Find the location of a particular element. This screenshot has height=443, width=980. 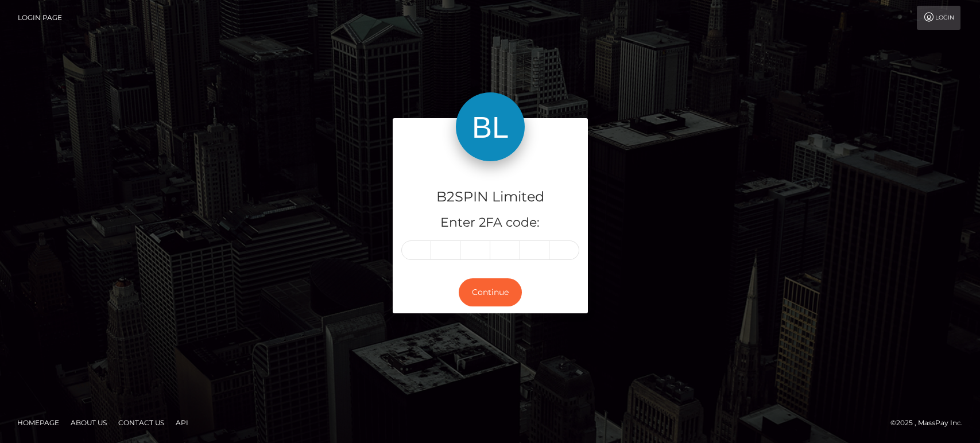

a: Homepage is located at coordinates (38, 422).